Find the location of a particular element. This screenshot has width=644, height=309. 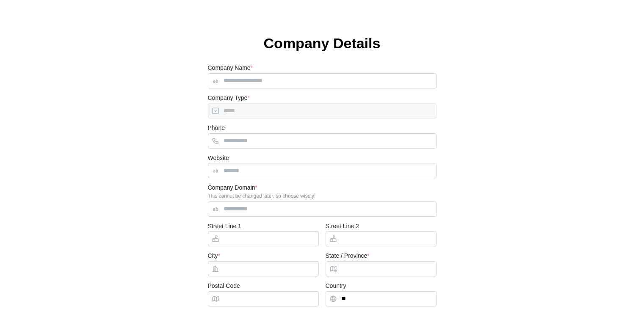

label: Country is located at coordinates (336, 286).